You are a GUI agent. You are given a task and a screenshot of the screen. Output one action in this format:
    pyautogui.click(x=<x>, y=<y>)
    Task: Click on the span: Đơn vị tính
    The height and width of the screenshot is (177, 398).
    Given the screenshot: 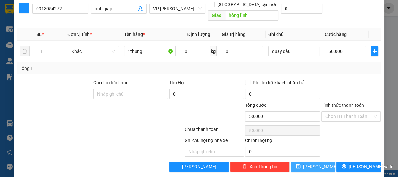 What is the action you would take?
    pyautogui.click(x=79, y=34)
    